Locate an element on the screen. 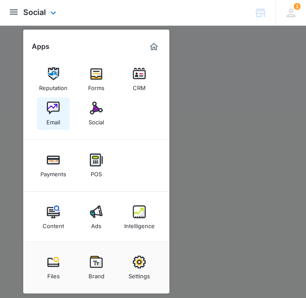 This screenshot has height=298, width=306. div: Reputation is located at coordinates (53, 86).